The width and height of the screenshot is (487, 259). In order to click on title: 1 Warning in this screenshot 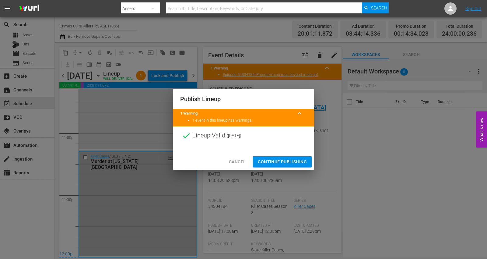, I will do `click(236, 113)`.